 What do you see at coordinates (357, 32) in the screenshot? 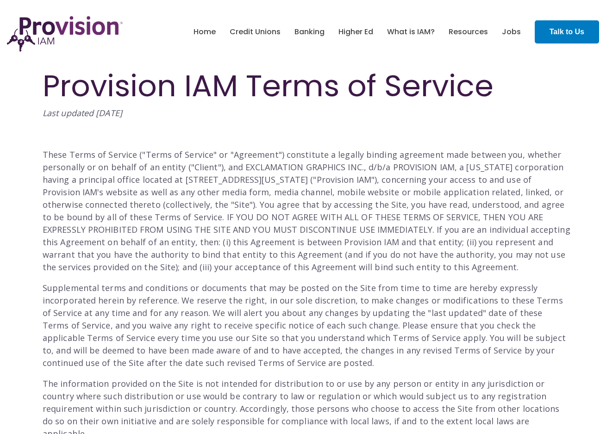
I see `nav: menu` at bounding box center [357, 32].